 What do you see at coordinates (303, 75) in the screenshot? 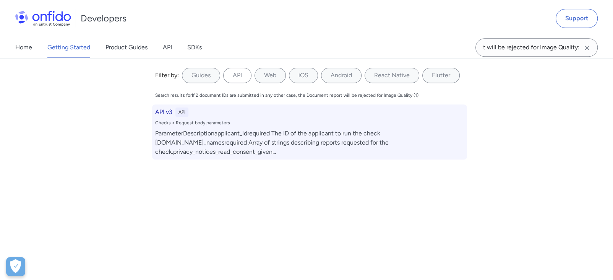
I see `label: iOS` at bounding box center [303, 75].